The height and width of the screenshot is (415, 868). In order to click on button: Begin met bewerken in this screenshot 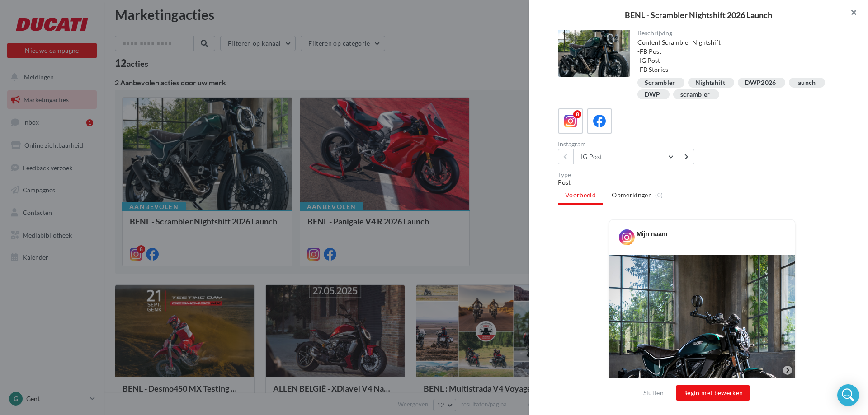, I will do `click(713, 393)`.